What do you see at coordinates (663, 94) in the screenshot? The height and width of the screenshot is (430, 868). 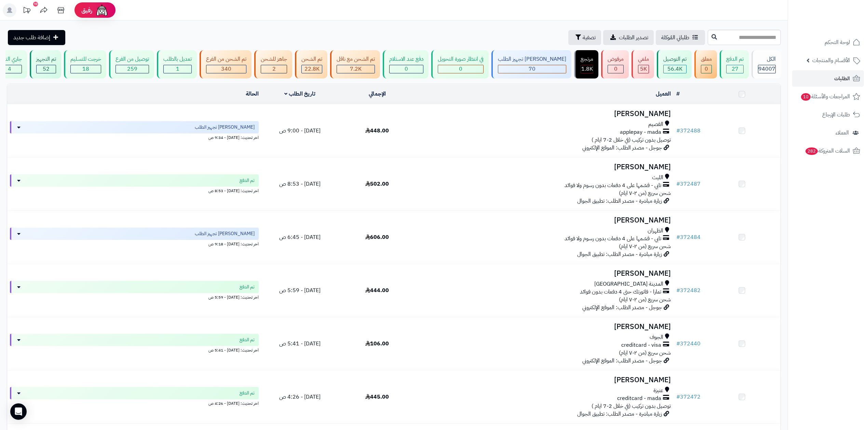 I see `a: العميل` at bounding box center [663, 94].